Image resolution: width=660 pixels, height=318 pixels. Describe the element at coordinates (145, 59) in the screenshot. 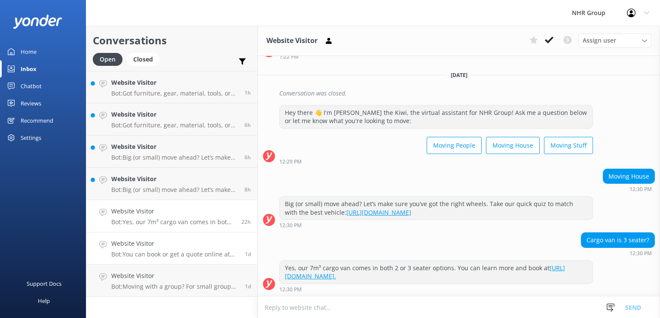

I see `a: Closed` at that location.